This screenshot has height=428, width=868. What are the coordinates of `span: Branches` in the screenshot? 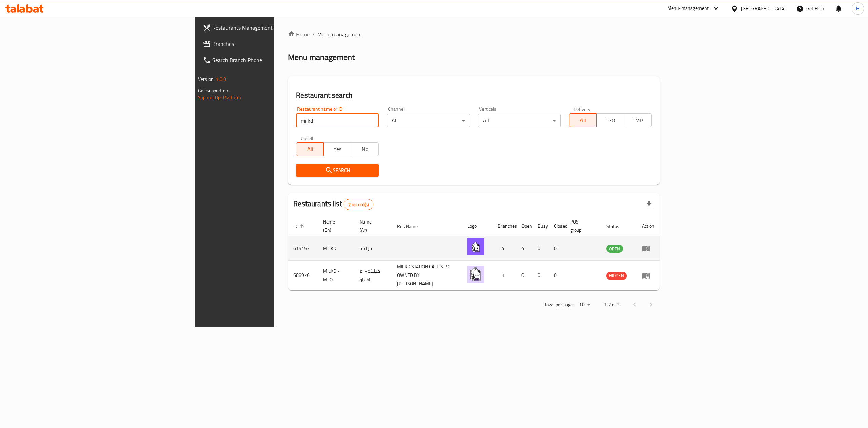 It's located at (273, 44).